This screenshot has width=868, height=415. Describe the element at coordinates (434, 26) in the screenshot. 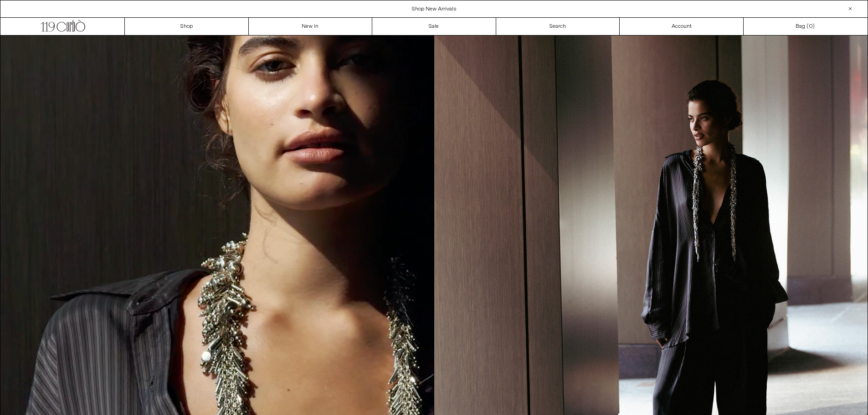

I see `a: Sale` at that location.